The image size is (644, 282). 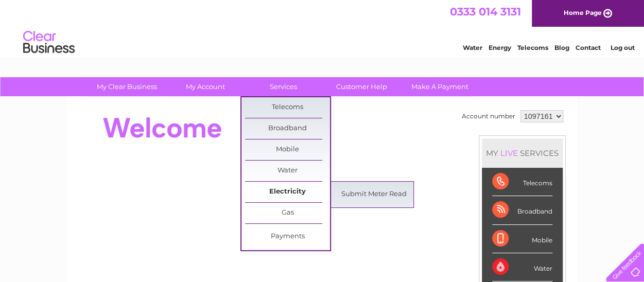 What do you see at coordinates (439, 86) in the screenshot?
I see `a: Make A Payment` at bounding box center [439, 86].